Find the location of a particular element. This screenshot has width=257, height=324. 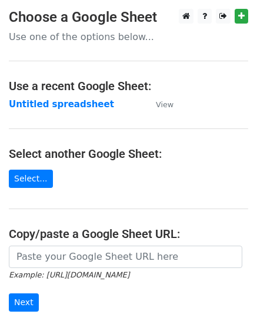

h4: Select another Google Sheet: is located at coordinates (128, 154).